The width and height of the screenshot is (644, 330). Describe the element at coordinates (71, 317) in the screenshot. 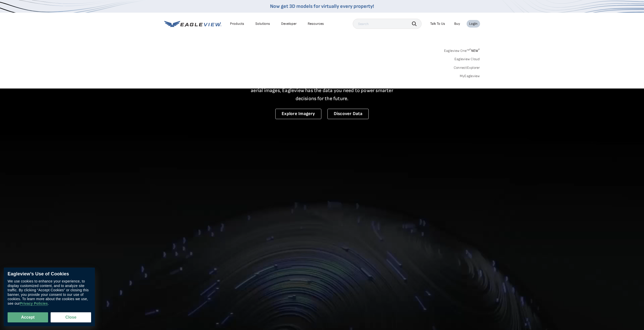

I see `button: Close` at that location.